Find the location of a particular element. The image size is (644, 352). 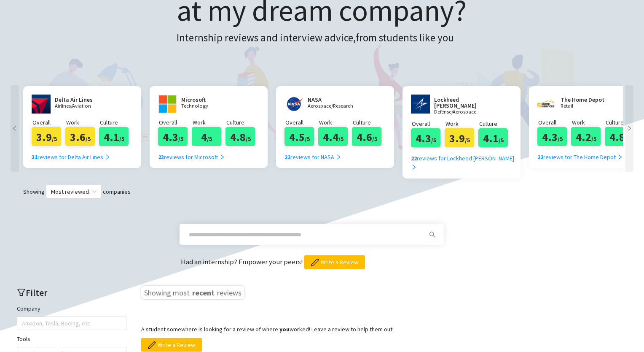

b: 31 is located at coordinates (35, 157).